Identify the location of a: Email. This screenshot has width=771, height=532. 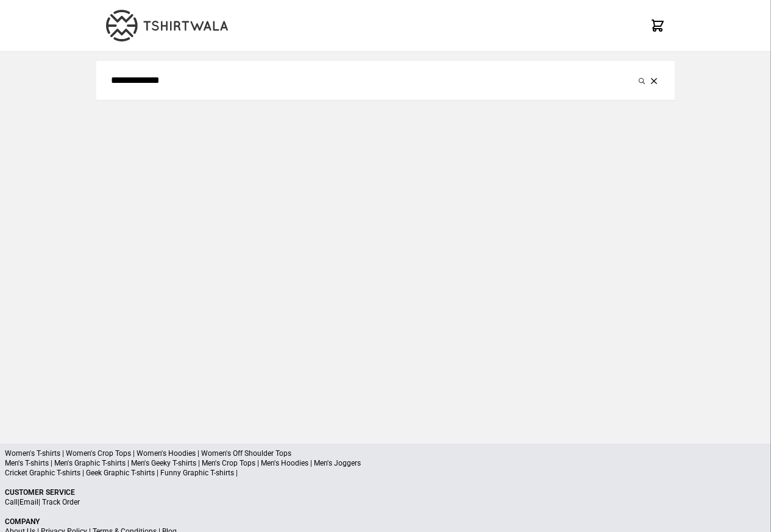
(29, 502).